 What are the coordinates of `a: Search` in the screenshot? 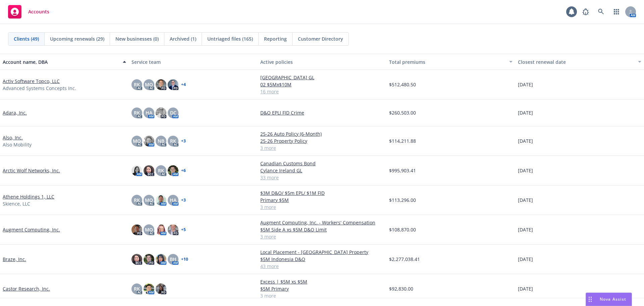 It's located at (601, 12).